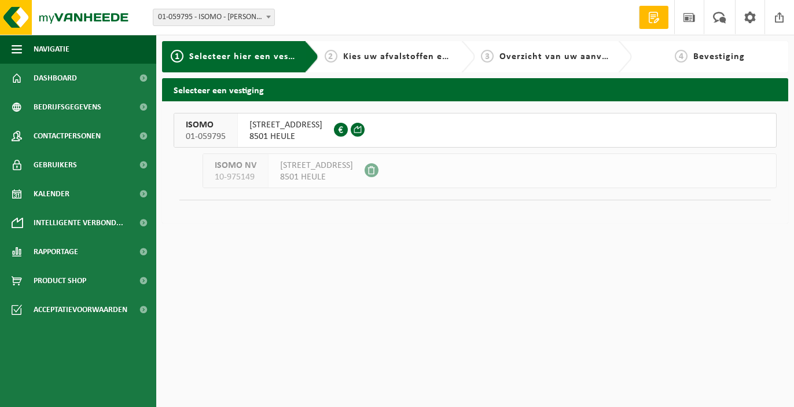 This screenshot has width=794, height=407. What do you see at coordinates (214, 17) in the screenshot?
I see `span: 01-059795 - ISOMO - HEULE` at bounding box center [214, 17].